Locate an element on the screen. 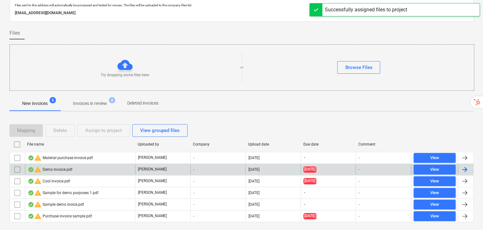  p: Try dropping some files here is located at coordinates (125, 75).